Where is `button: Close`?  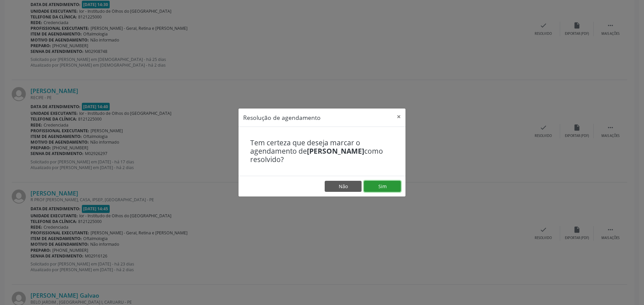
button: Close is located at coordinates (399, 117).